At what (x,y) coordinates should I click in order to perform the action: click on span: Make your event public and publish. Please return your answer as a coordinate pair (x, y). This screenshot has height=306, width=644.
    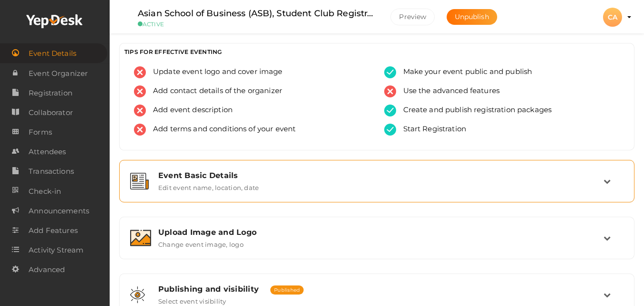
    Looking at the image, I should click on (464, 72).